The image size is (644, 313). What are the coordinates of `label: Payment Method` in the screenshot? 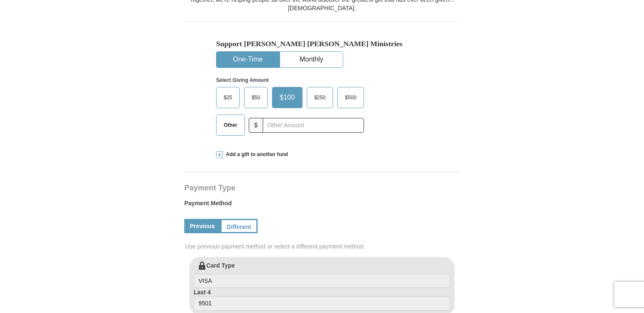 It's located at (322, 205).